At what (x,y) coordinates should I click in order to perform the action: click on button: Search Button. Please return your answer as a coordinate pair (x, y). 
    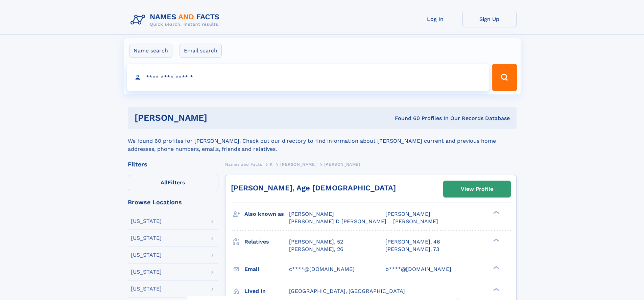
    Looking at the image, I should click on (505, 78).